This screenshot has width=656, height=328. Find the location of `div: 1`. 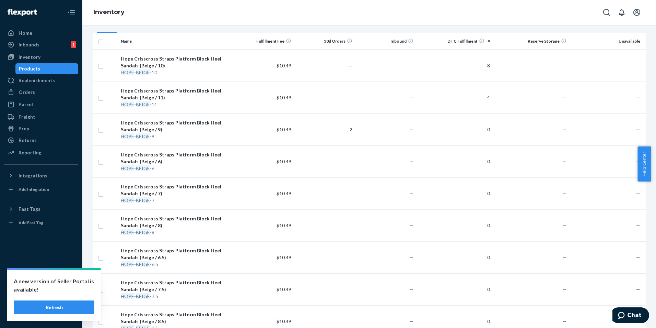

div: 1 is located at coordinates (73, 45).